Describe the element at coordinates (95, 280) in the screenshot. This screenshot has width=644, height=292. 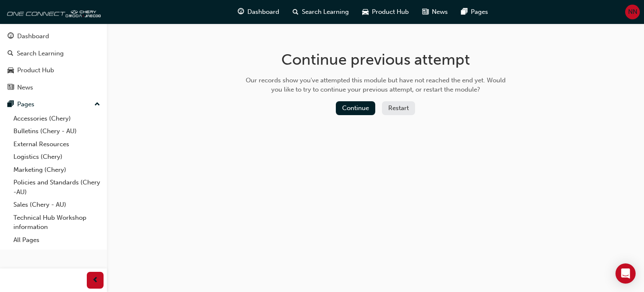
I see `span: prev-icon` at that location.